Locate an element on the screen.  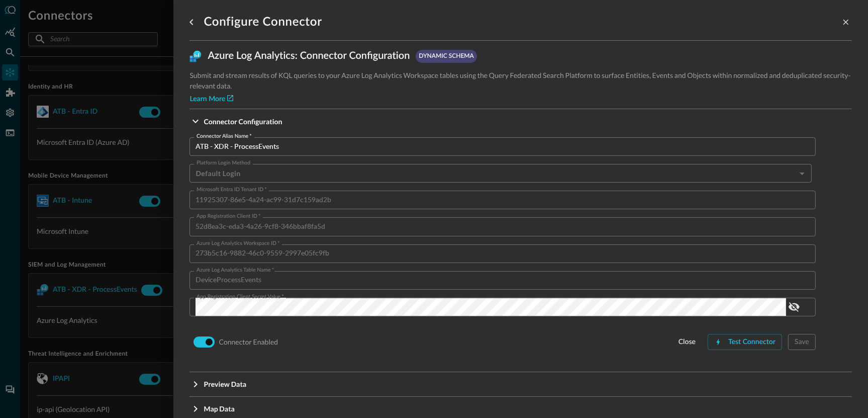
p: Preview Data is located at coordinates (224, 383).